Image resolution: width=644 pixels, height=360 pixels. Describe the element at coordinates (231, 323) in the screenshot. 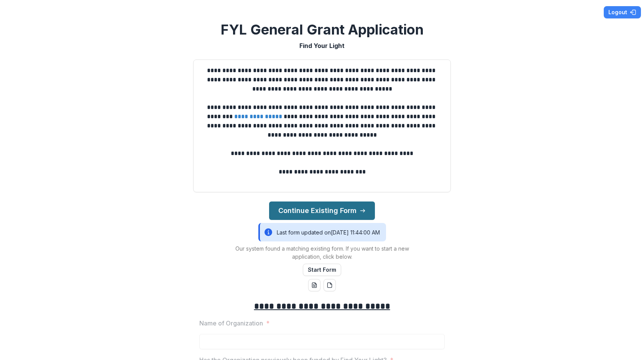

I see `p: Name of Organization` at that location.